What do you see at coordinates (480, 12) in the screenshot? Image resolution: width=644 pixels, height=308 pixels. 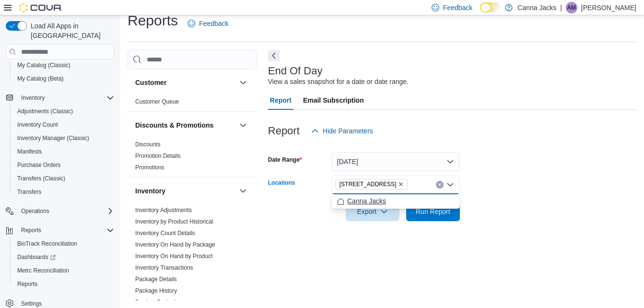 I see `span: Dark Mode` at bounding box center [480, 12].